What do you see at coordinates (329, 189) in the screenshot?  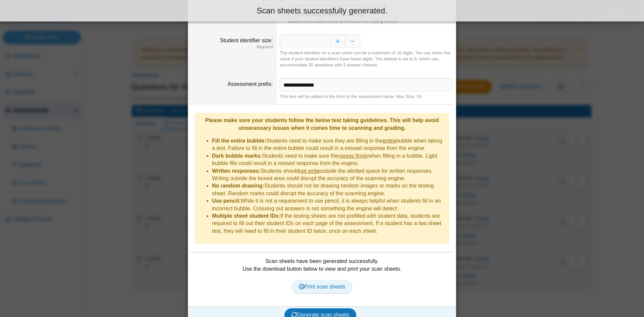 I see `li: Students should not be drawing random images or marks on the testing sheet. Random marks could di...` at bounding box center [329, 189].